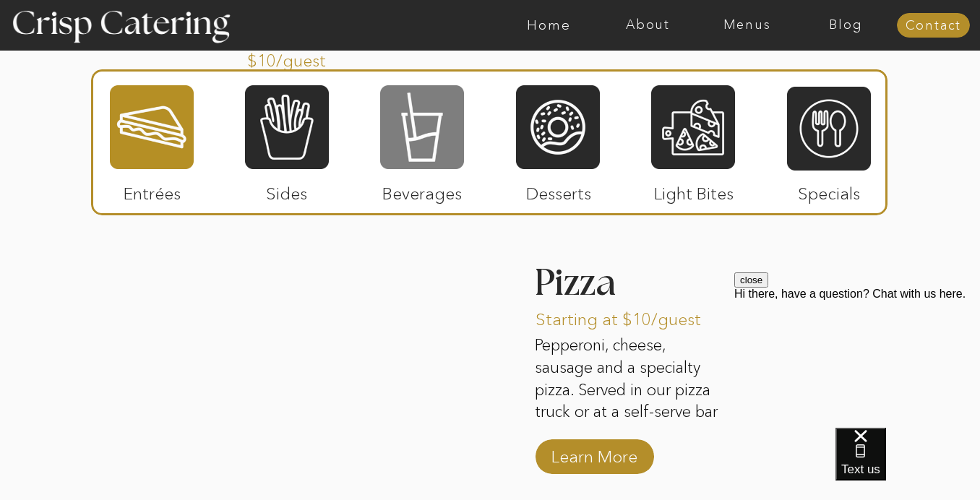  Describe the element at coordinates (594, 453) in the screenshot. I see `p: Learn More` at that location.